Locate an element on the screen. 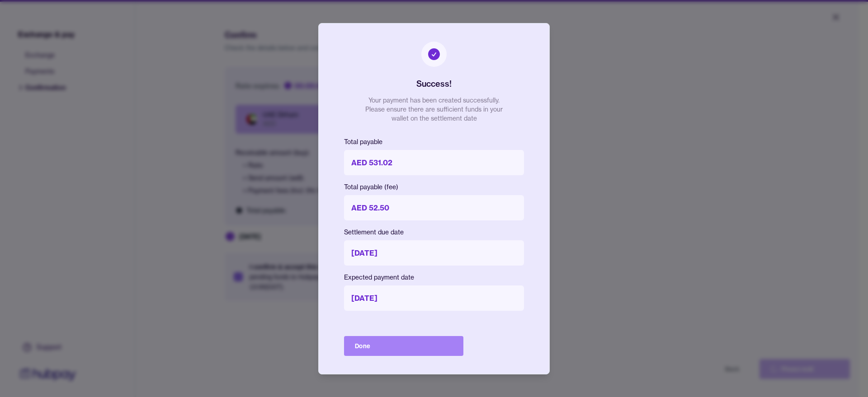 The height and width of the screenshot is (397, 868). p: AED 52.50 is located at coordinates (434, 208).